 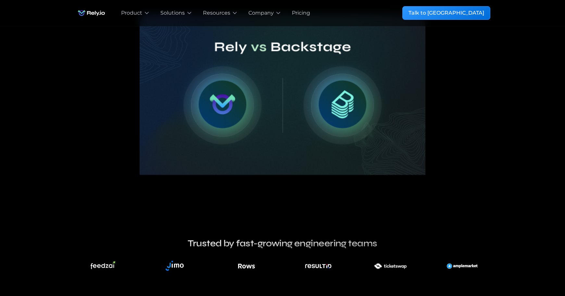 What do you see at coordinates (301, 13) in the screenshot?
I see `div: Pricing` at bounding box center [301, 13].